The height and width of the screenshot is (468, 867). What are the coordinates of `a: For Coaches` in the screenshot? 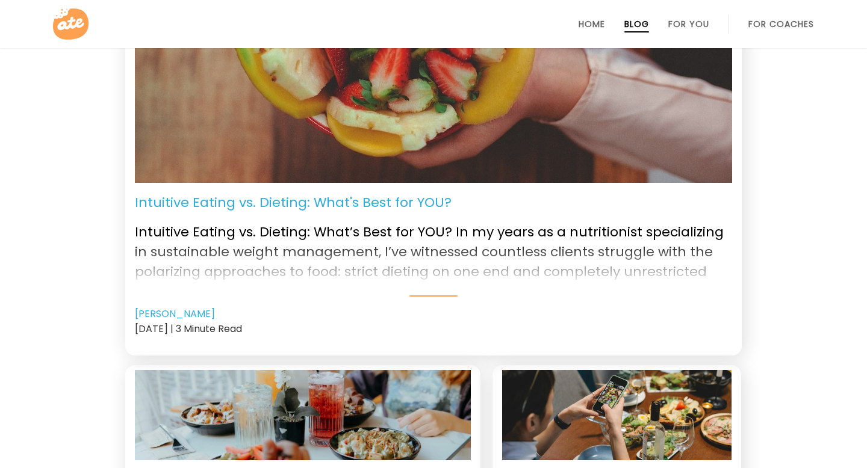 It's located at (781, 24).